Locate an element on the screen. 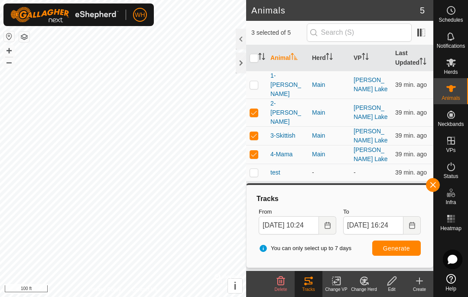 Image resolution: width=468 pixels, height=297 pixels. span: Notifications is located at coordinates (451, 46).